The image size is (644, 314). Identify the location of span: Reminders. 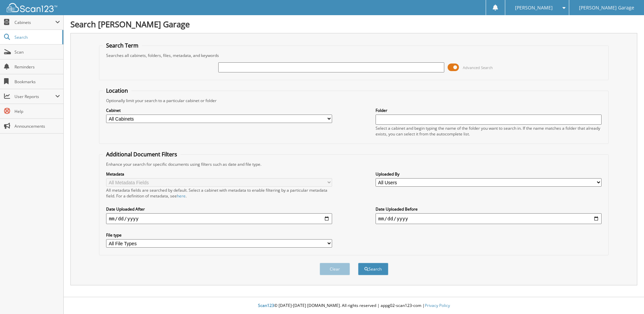
(37, 66).